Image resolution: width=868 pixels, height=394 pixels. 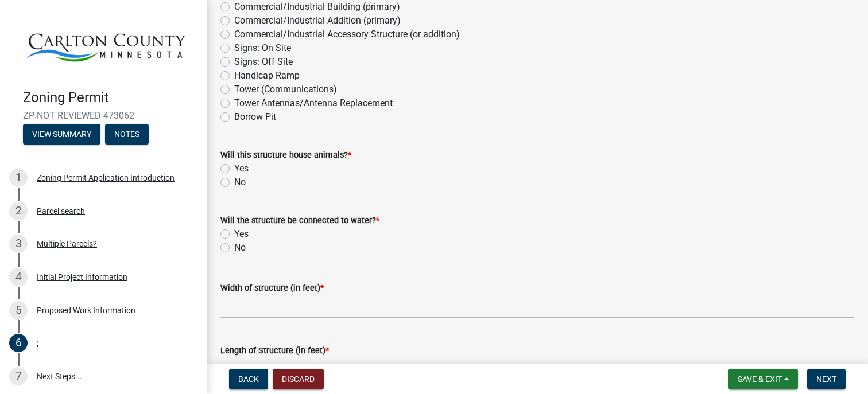 What do you see at coordinates (249, 379) in the screenshot?
I see `span: Back` at bounding box center [249, 379].